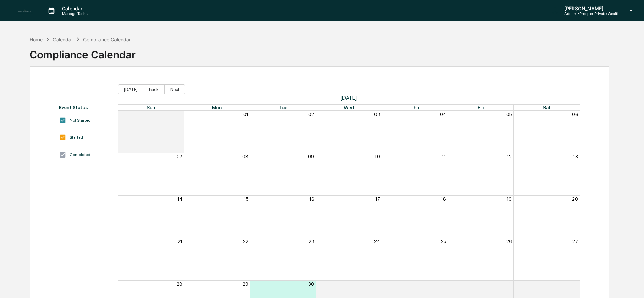  What do you see at coordinates (443, 199) in the screenshot?
I see `button: 18` at bounding box center [443, 199].